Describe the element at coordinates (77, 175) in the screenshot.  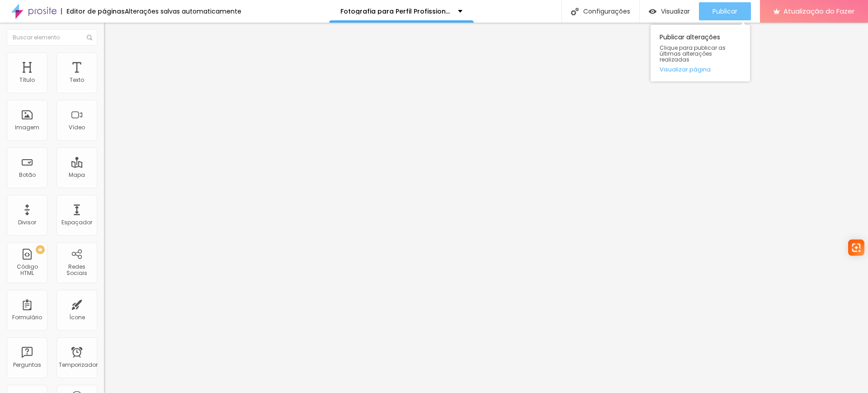
I see `font: Mapa` at that location.